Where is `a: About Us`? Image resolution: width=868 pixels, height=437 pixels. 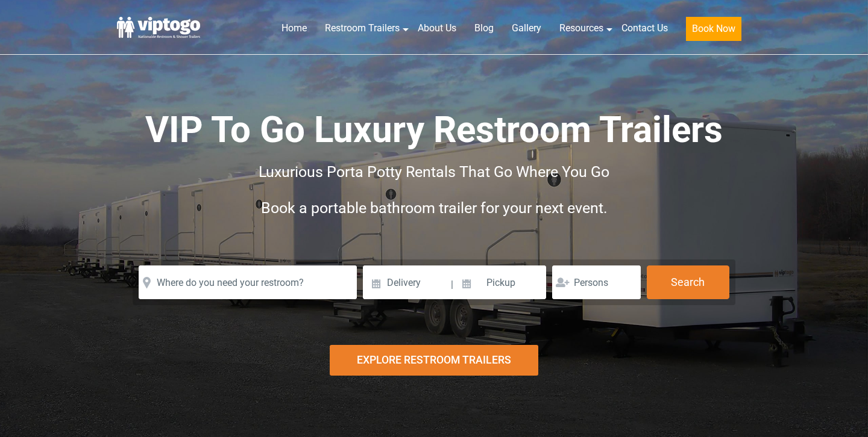
a: About Us is located at coordinates (437, 28).